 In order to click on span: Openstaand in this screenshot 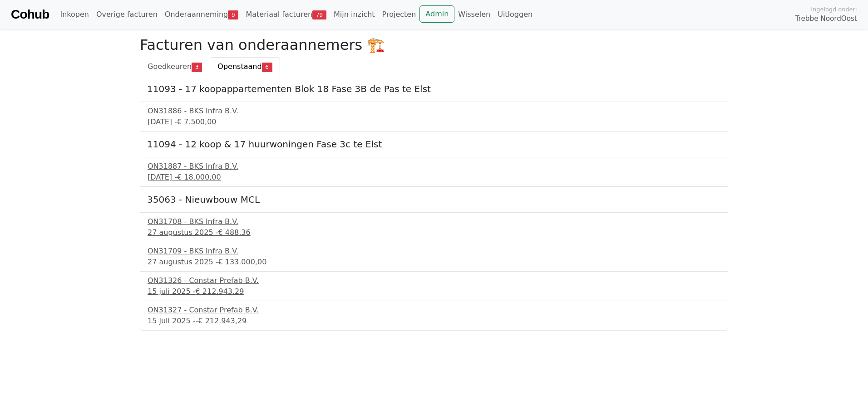, I will do `click(239, 66)`.